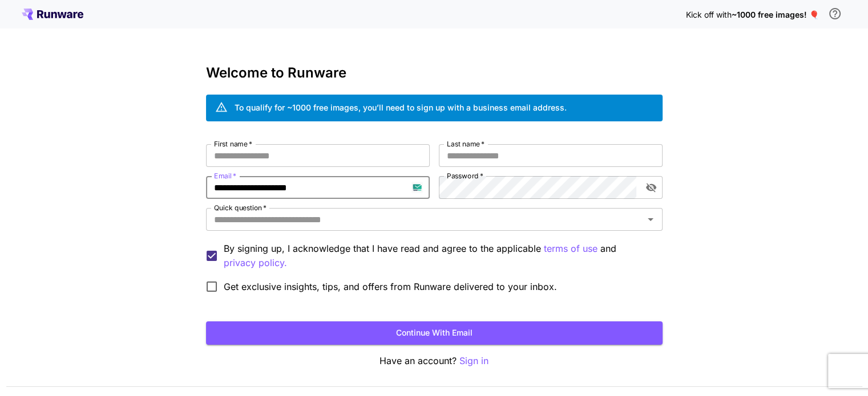 The image size is (868, 396). What do you see at coordinates (434, 333) in the screenshot?
I see `button: Continue with email` at bounding box center [434, 333].